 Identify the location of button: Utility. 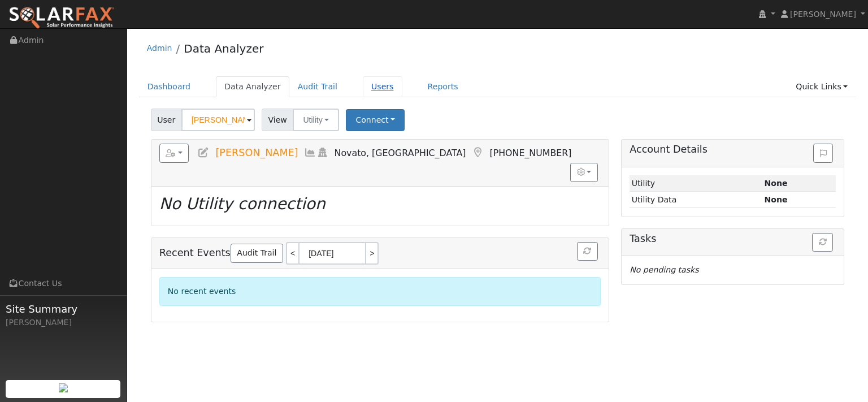
(316, 120).